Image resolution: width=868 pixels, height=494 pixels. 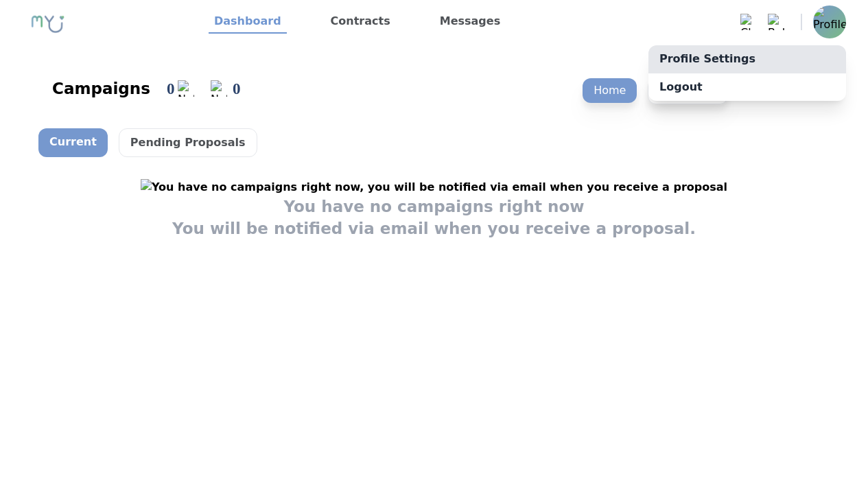 I want to click on img: Bell, so click(x=777, y=22).